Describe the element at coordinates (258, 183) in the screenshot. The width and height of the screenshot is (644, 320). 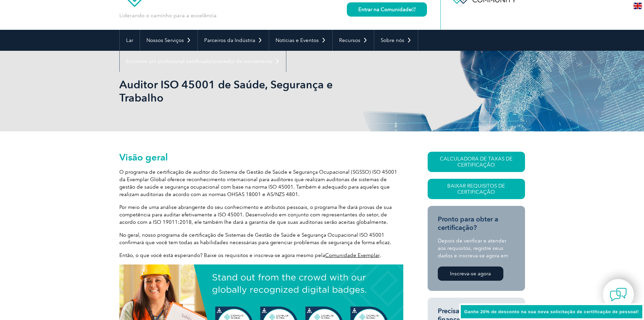
I see `font: O programa de certificação de auditor do Sistema de Gestão de Saúde e Segurança Ocupacional (SGSS...` at that location.